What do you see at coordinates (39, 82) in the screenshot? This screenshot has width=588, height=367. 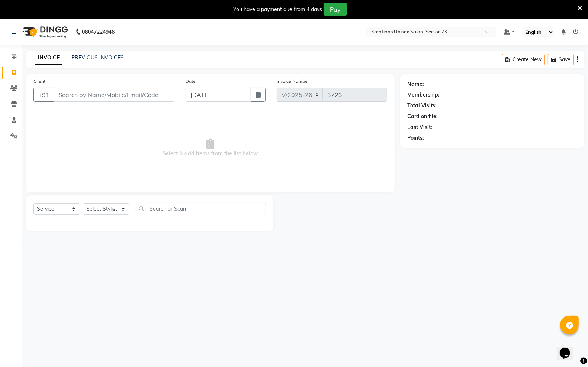 I see `label: Client` at bounding box center [39, 82].